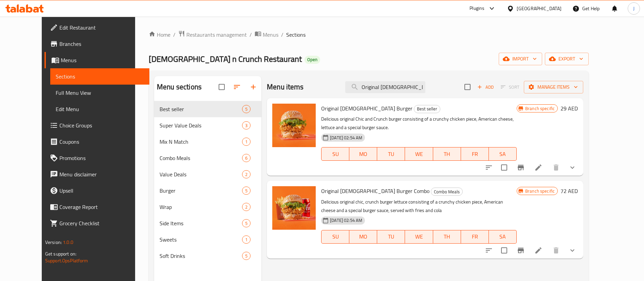 The image size is (644, 281). Describe the element at coordinates (285, 87) in the screenshot. I see `h2: Menu items` at that location.